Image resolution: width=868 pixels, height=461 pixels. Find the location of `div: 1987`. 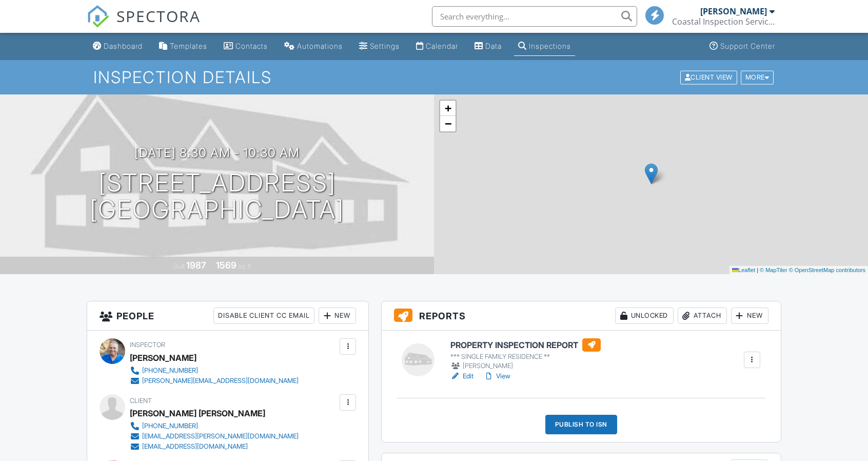

div: 1987 is located at coordinates (196, 264).